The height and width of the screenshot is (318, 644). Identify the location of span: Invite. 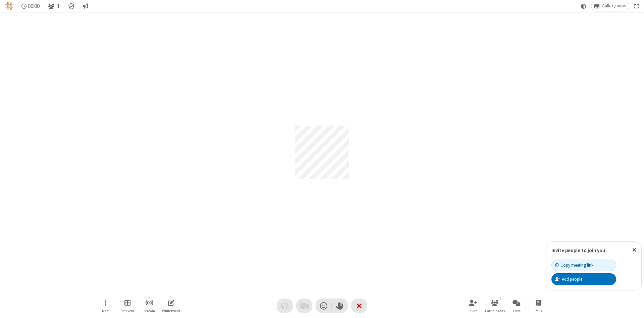
(473, 311).